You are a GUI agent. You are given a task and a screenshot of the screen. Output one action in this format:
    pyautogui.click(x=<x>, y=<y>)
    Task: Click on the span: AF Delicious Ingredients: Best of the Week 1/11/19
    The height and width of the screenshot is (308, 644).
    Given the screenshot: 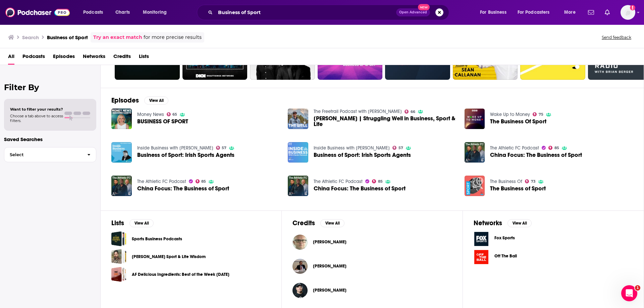 What is the action you would take?
    pyautogui.click(x=119, y=274)
    